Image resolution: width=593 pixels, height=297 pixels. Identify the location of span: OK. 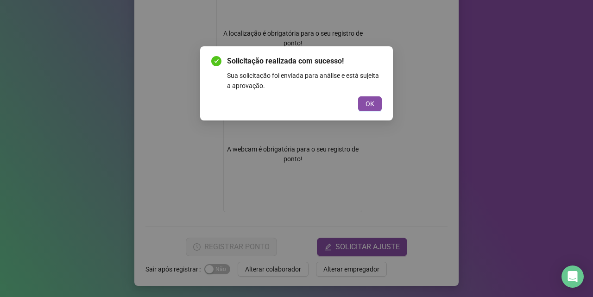
(370, 104).